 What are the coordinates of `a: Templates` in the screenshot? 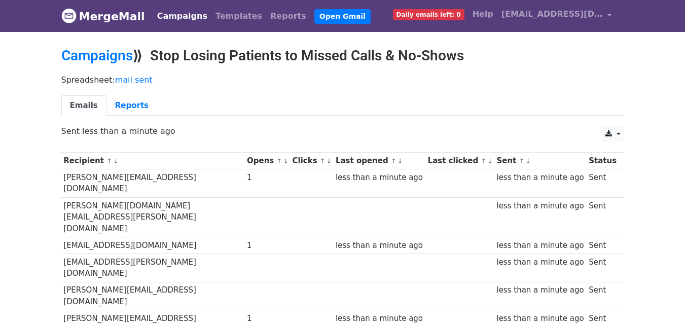 It's located at (239, 16).